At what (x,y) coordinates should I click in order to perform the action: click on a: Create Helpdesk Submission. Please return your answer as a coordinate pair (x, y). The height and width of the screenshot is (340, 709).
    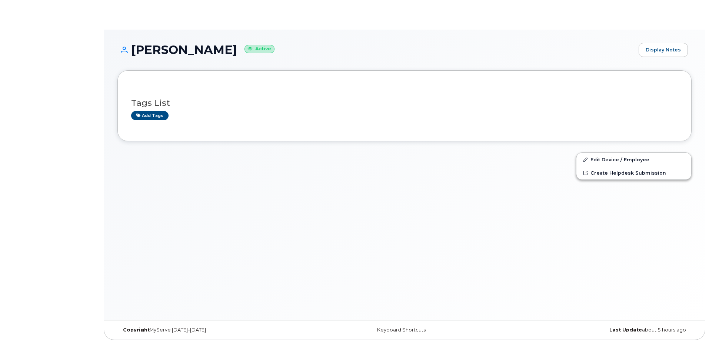
    Looking at the image, I should click on (634, 173).